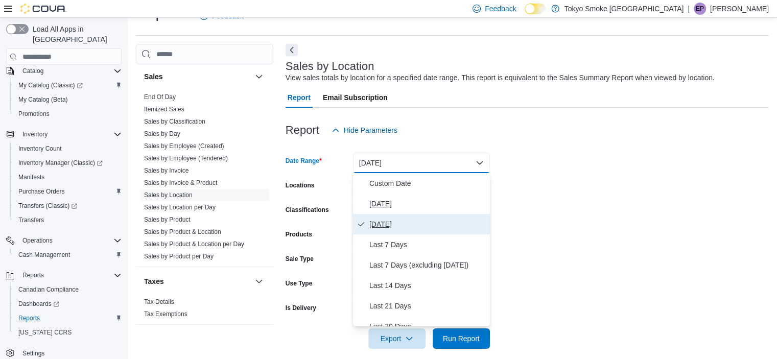 The height and width of the screenshot is (359, 777). I want to click on span: Sales by Product per Day, so click(179, 256).